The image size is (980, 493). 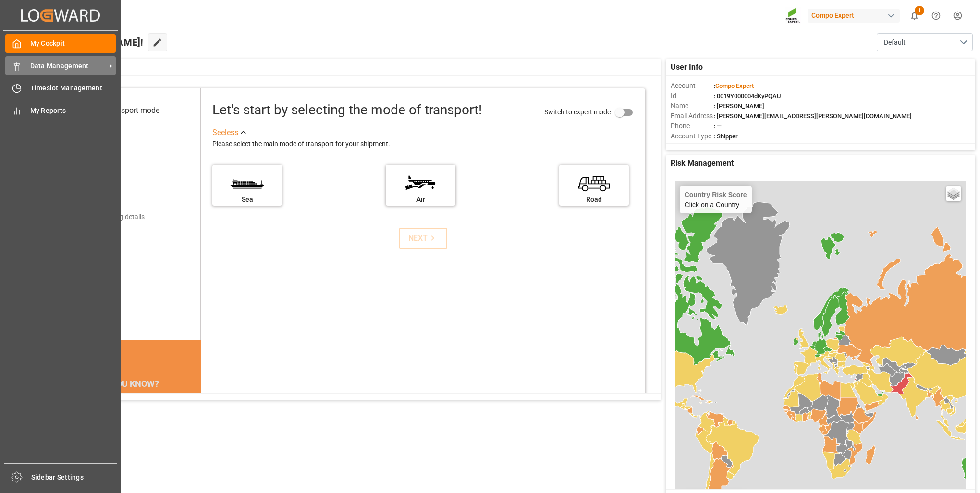 What do you see at coordinates (702, 164) in the screenshot?
I see `span: Risk Management` at bounding box center [702, 164].